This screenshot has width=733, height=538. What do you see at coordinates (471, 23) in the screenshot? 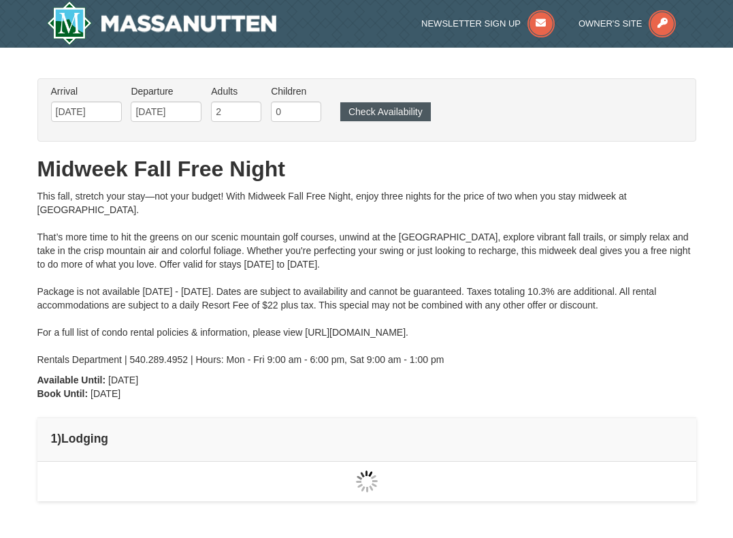
I see `span: Newsletter Sign Up` at bounding box center [471, 23].